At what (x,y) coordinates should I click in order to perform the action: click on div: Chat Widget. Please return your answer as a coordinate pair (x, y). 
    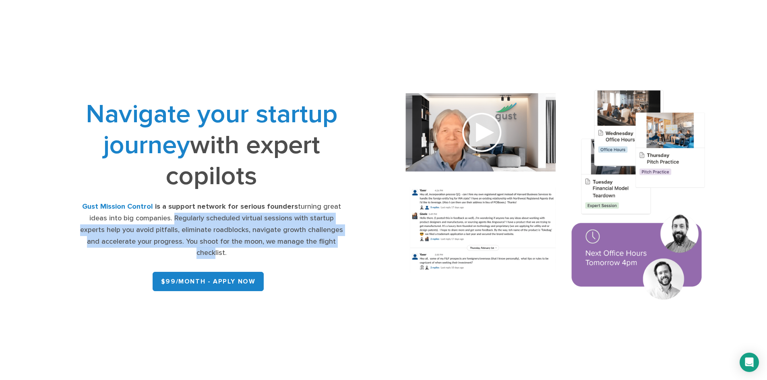
    Looking at the image, I should click on (699, 337).